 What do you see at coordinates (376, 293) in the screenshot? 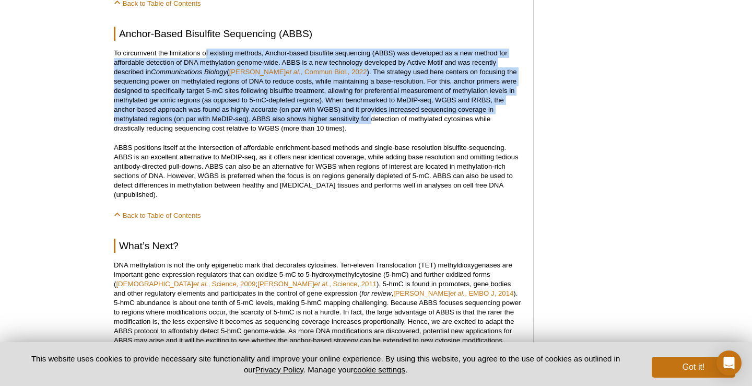
I see `em: for review` at bounding box center [376, 293].